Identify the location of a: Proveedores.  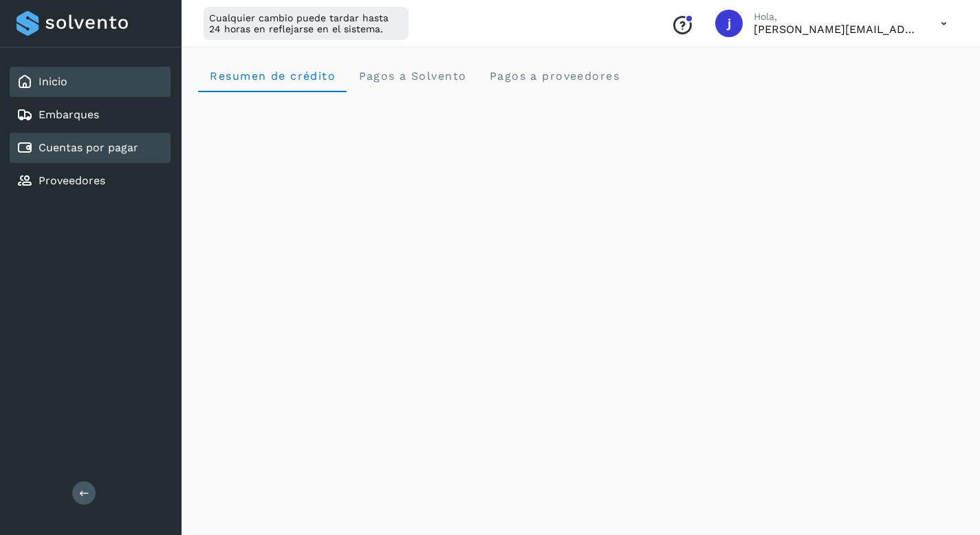
(72, 180).